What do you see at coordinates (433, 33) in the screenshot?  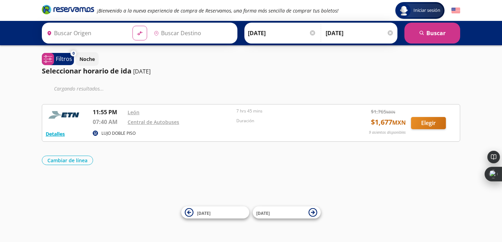 I see `button: Buscar` at bounding box center [433, 33].